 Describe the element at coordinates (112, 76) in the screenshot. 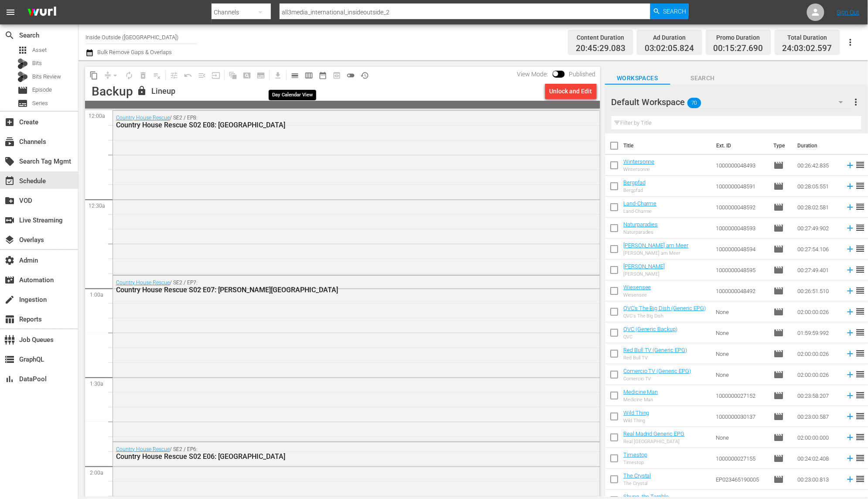

I see `span: Remove Gaps & Overlaps` at that location.